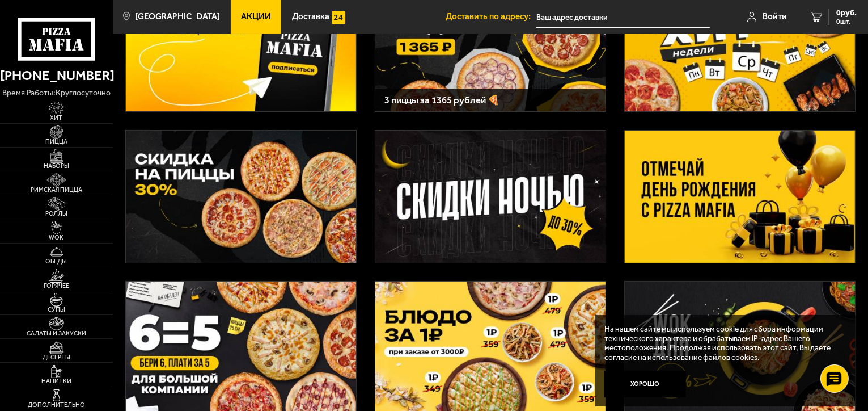  Describe the element at coordinates (490, 100) in the screenshot. I see `h3: 3 пиццы за 1365 рублей 🍕` at that location.